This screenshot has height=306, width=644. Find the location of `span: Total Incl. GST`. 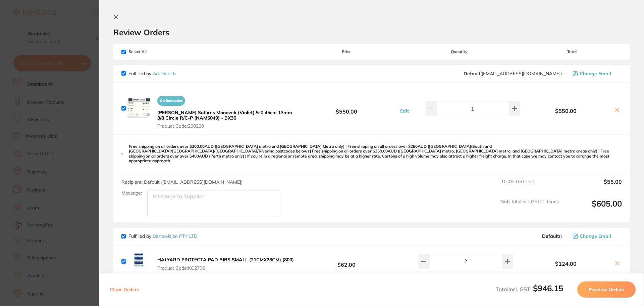

span: Total Incl. GST is located at coordinates (529, 289).